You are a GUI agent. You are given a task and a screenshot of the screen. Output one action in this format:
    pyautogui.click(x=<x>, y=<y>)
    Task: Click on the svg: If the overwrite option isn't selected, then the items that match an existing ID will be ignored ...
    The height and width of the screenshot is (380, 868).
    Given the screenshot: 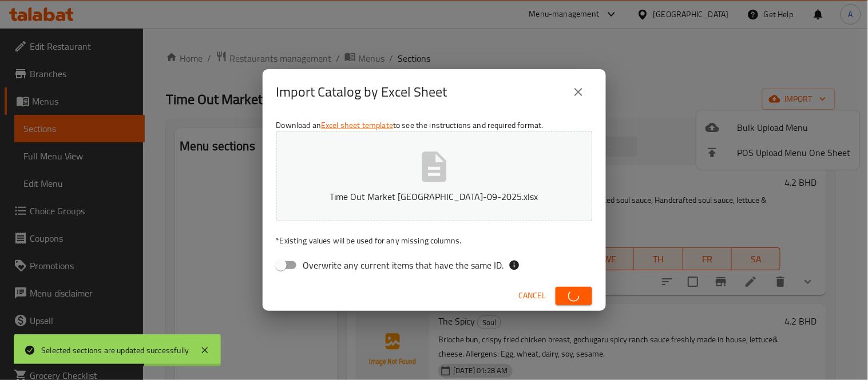 What is the action you would take?
    pyautogui.click(x=514, y=266)
    